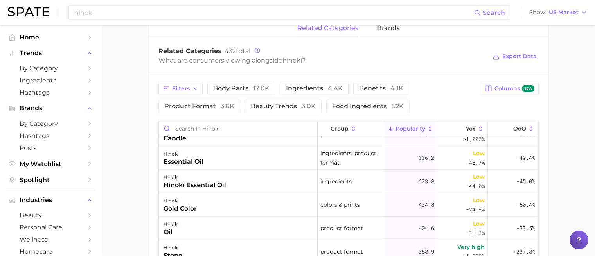 The height and width of the screenshot is (256, 595). Describe the element at coordinates (398, 106) in the screenshot. I see `span: 1.2k` at that location.